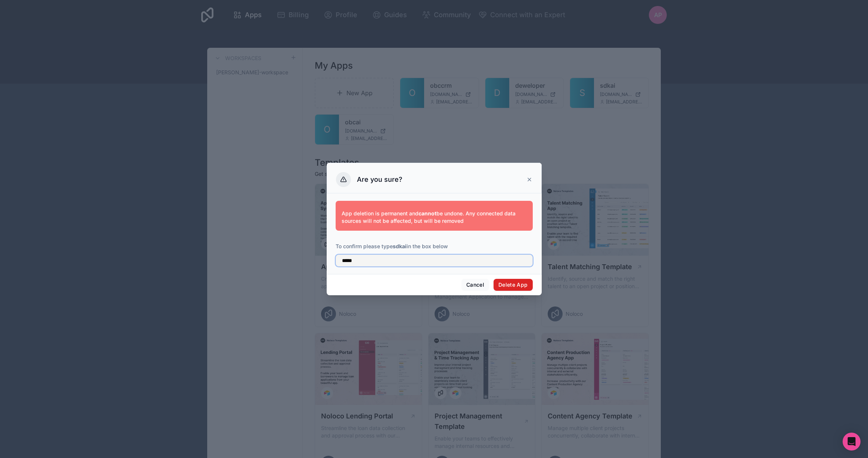 This screenshot has width=868, height=458. I want to click on p: To confirm please type in the box below, so click(434, 246).